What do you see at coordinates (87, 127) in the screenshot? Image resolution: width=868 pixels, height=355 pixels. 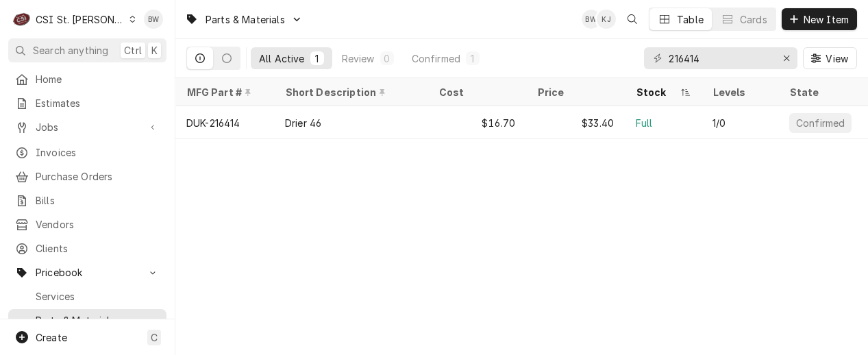 I see `a: Go to Jobs` at bounding box center [87, 127].